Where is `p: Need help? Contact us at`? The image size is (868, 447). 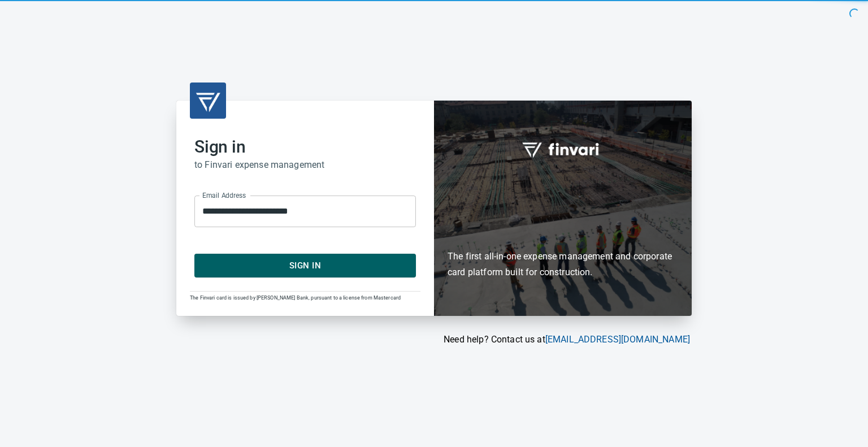
p: Need help? Contact us at is located at coordinates (433, 339).